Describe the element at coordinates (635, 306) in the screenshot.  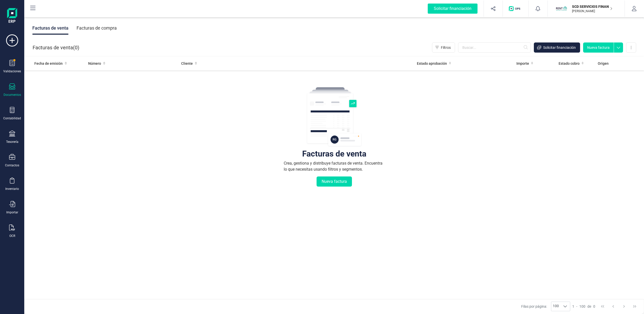
I see `button: Last Page` at that location.